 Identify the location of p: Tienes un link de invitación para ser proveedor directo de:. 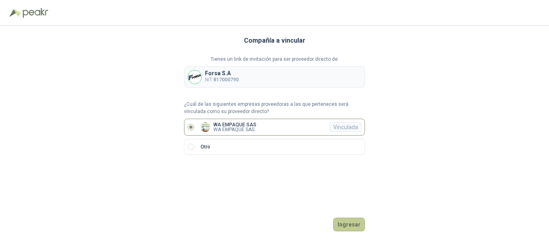
(274, 59).